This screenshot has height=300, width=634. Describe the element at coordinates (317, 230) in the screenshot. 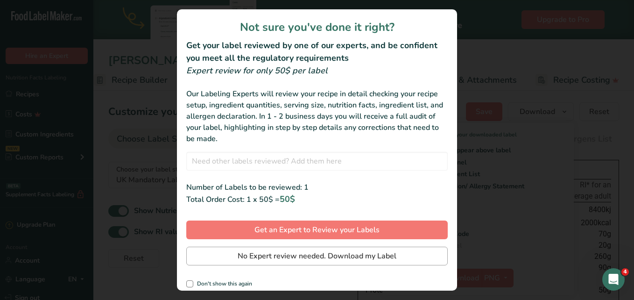

I see `button: Get an Expert to Review your Labels` at that location.